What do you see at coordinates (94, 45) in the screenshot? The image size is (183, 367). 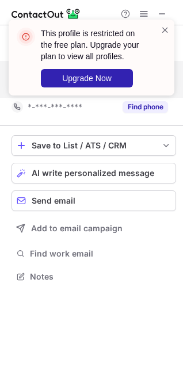 I see `header: This profile is restricted on the free plan. Upgrade your plan to view all profiles.` at bounding box center [94, 45].